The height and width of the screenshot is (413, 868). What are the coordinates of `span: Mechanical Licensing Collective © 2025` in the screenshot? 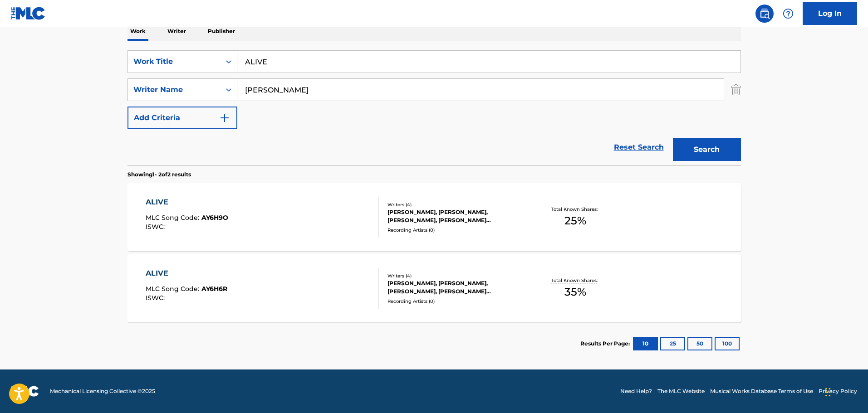 It's located at (102, 391).